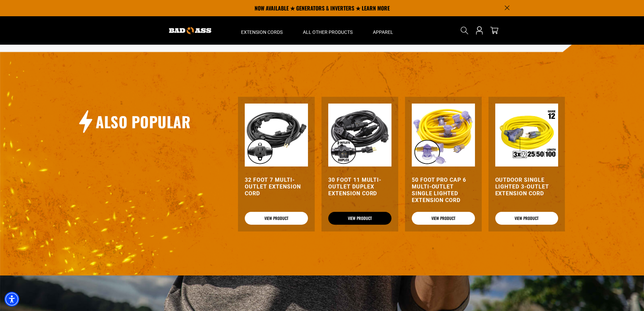 The height and width of the screenshot is (311, 644). I want to click on img: Outdoor Single Lighted 3-Outlet Extension Cord, so click(526, 135).